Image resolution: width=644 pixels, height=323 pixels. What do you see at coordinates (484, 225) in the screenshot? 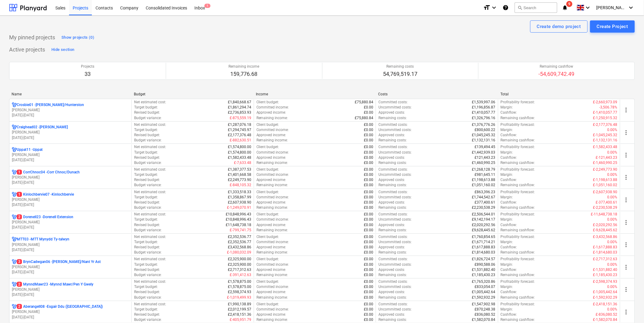
I see `p: £2,020,292.56` at bounding box center [484, 225].